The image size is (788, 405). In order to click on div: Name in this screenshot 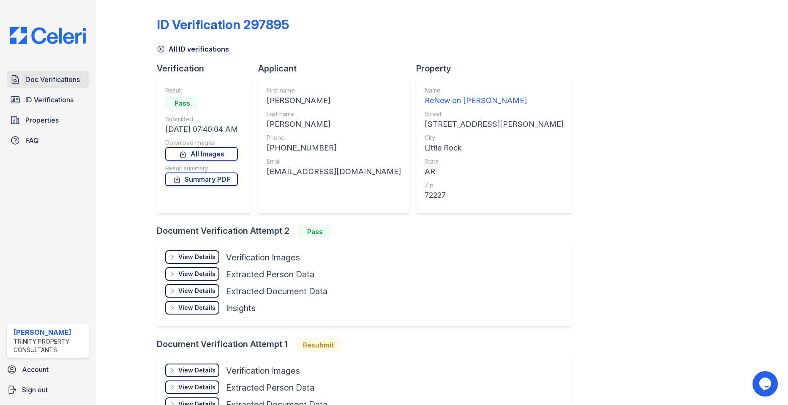, I will do `click(494, 90)`.